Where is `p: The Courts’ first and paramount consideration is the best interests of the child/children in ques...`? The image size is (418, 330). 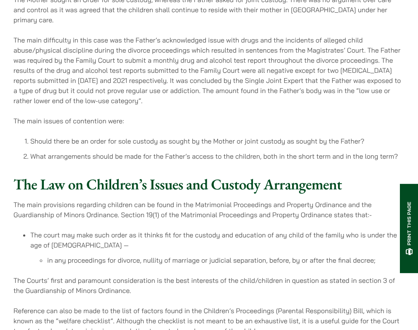
p: The Courts’ first and paramount consideration is the best interests of the child/children in ques... is located at coordinates (209, 286).